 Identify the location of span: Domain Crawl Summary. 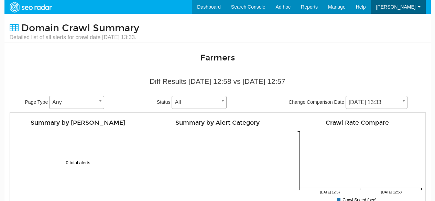
(80, 28).